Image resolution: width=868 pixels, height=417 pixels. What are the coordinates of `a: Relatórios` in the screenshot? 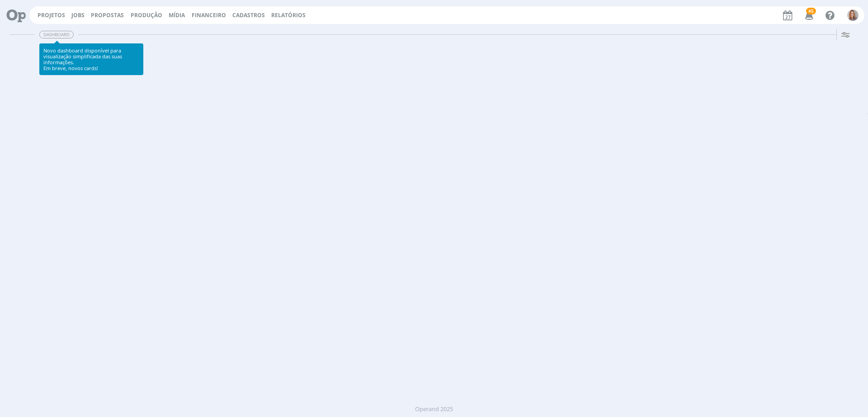 It's located at (288, 15).